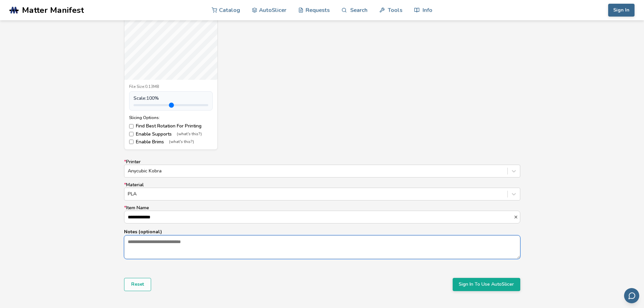  I want to click on label: Printer, so click(322, 168).